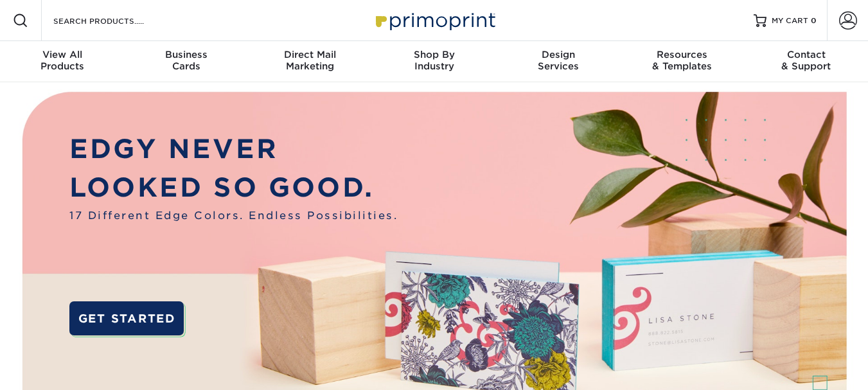 This screenshot has width=868, height=390. What do you see at coordinates (186, 54) in the screenshot?
I see `span: Business` at bounding box center [186, 54].